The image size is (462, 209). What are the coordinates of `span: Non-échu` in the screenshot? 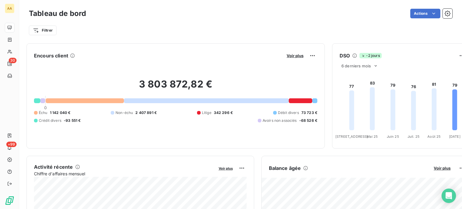 It's located at (124, 113).